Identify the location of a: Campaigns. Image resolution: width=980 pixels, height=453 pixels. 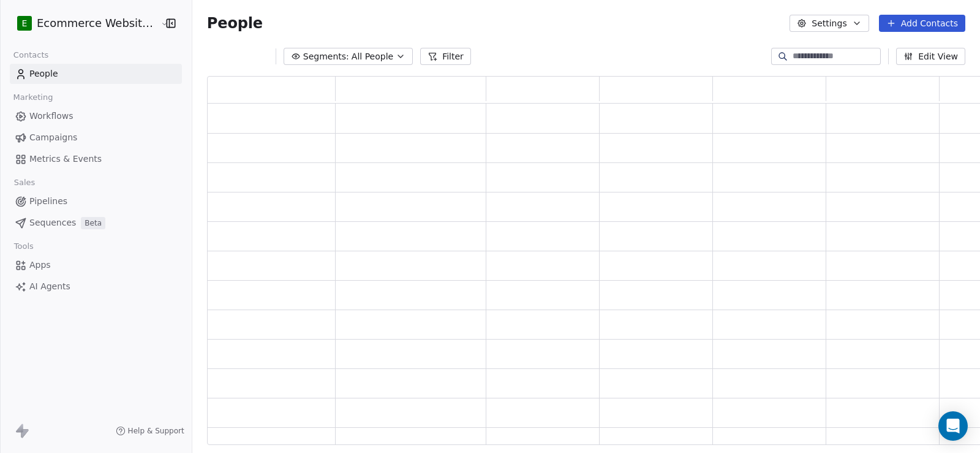
(96, 137).